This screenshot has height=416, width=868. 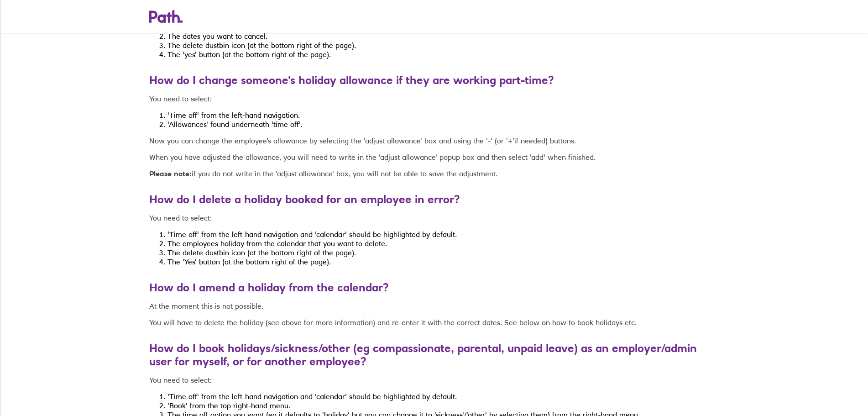 I want to click on li: The employees holiday from the calendar that you want to delete., so click(x=443, y=243).